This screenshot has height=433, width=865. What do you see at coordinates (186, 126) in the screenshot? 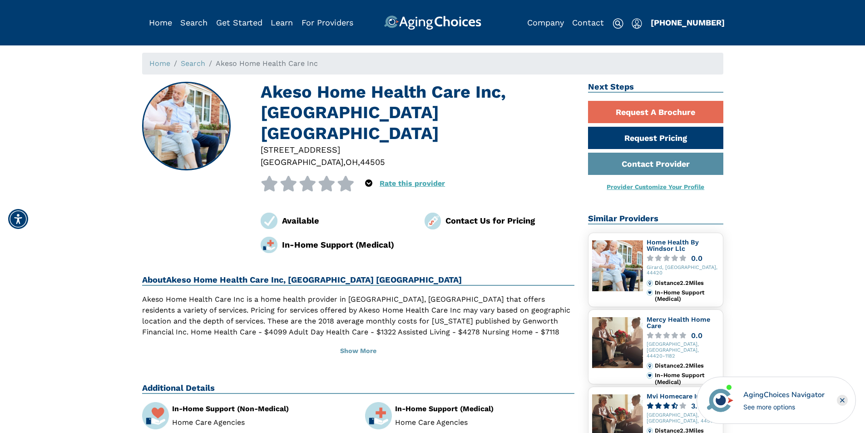
I see `img: Akeso Home Health Care Inc, Youngstown OH` at bounding box center [186, 126].